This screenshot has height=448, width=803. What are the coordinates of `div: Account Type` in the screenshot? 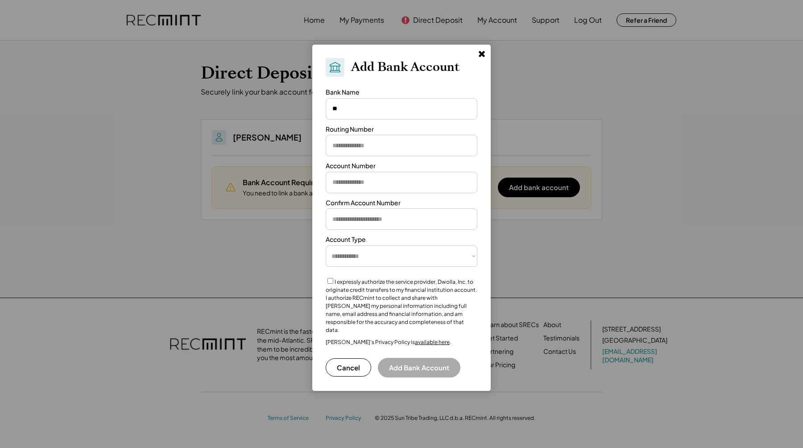 It's located at (346, 240).